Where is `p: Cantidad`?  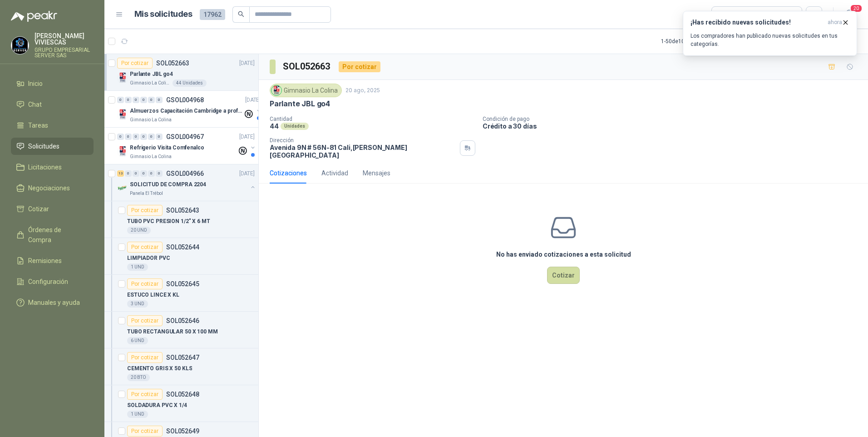 p: Cantidad is located at coordinates (372, 119).